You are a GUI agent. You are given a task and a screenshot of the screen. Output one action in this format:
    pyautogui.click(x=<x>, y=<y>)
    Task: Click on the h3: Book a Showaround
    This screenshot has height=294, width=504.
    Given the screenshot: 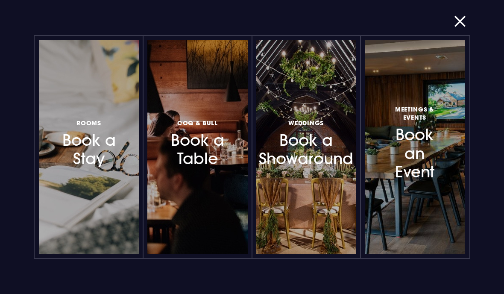 What is the action you would take?
    pyautogui.click(x=306, y=142)
    